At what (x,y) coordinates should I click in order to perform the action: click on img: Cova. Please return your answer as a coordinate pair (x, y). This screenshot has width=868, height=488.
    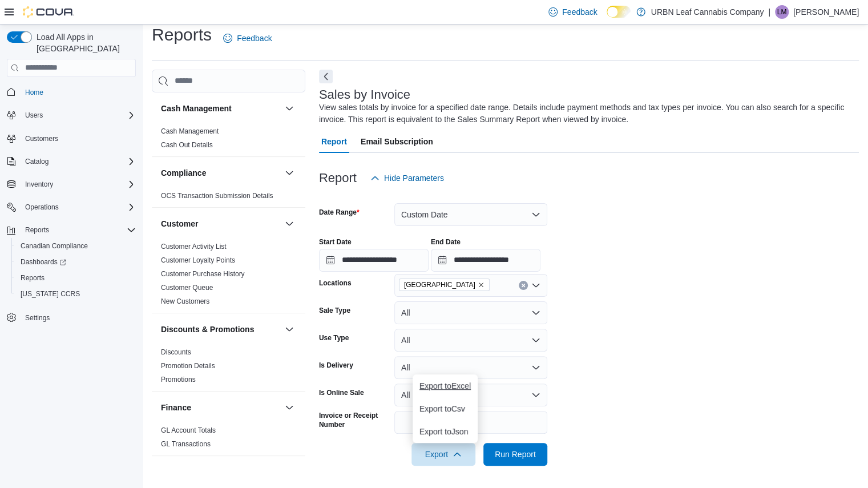
    Looking at the image, I should click on (49, 12).